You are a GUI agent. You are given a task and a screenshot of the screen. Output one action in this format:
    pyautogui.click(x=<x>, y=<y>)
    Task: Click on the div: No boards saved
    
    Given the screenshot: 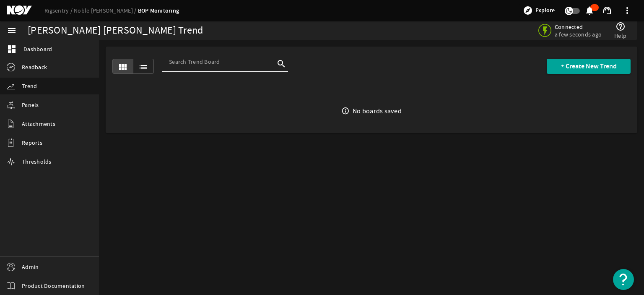 What is the action you would take?
    pyautogui.click(x=377, y=111)
    